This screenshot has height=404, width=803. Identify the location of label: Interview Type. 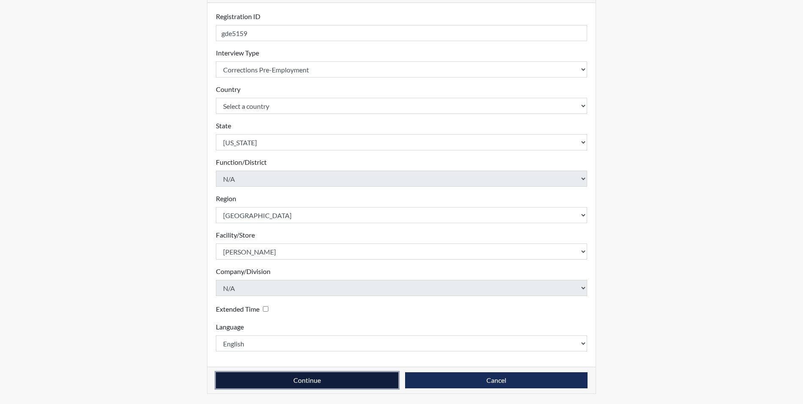
(237, 53).